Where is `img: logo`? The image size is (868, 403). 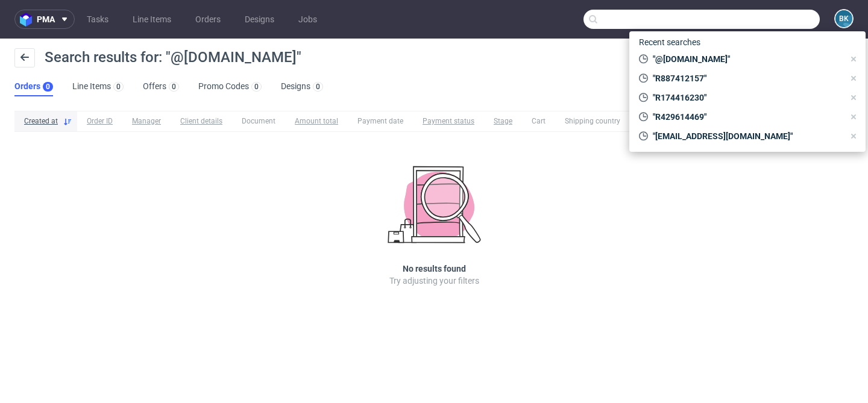
img: logo is located at coordinates (28, 19).